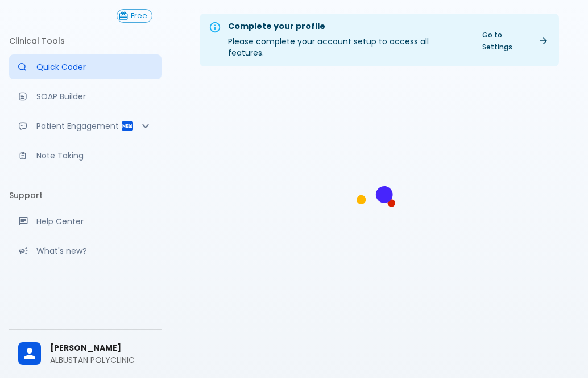  What do you see at coordinates (94, 67) in the screenshot?
I see `p: Quick Coder` at bounding box center [94, 67].